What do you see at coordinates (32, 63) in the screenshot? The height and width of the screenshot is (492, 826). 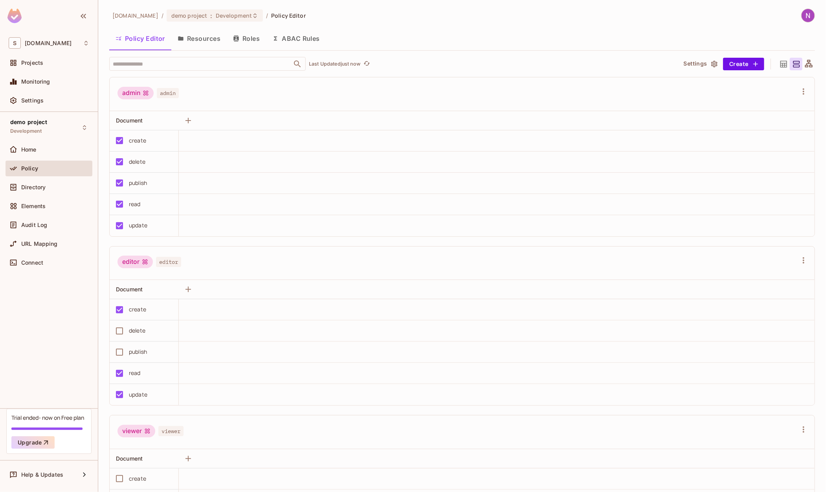 I see `span: Projects` at bounding box center [32, 63].